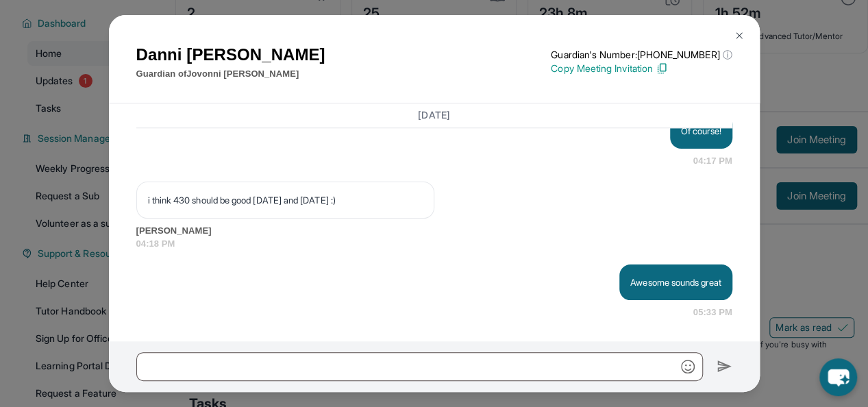 The width and height of the screenshot is (868, 407). What do you see at coordinates (740, 36) in the screenshot?
I see `img: Close Icon` at bounding box center [740, 36].